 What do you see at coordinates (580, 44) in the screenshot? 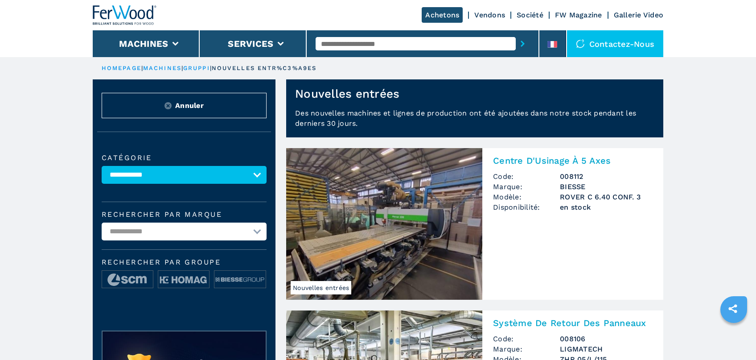
I see `img: Contactez-nous` at bounding box center [580, 44].